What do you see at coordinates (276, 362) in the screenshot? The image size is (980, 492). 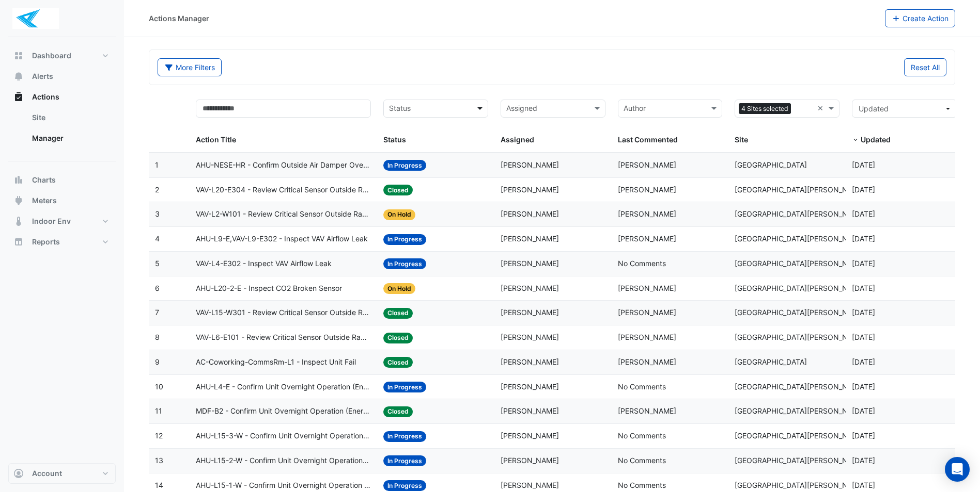 I see `span: AC-Coworking-CommsRm-L1 - Inspect Unit Fail` at bounding box center [276, 362].